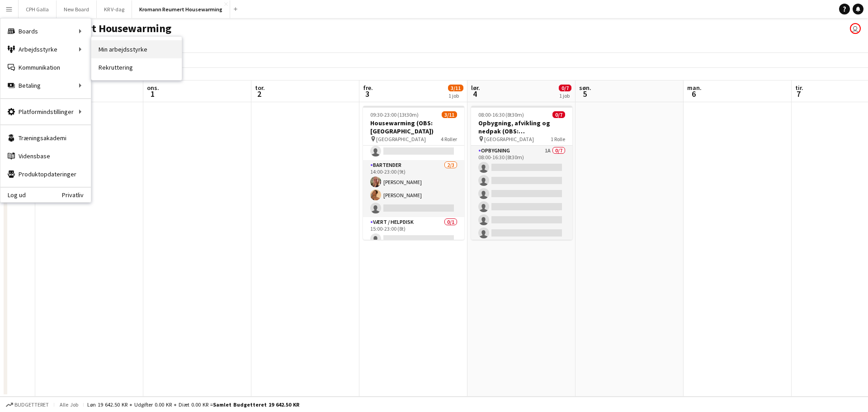  What do you see at coordinates (46, 68) in the screenshot?
I see `a: Kommunikation` at bounding box center [46, 68].